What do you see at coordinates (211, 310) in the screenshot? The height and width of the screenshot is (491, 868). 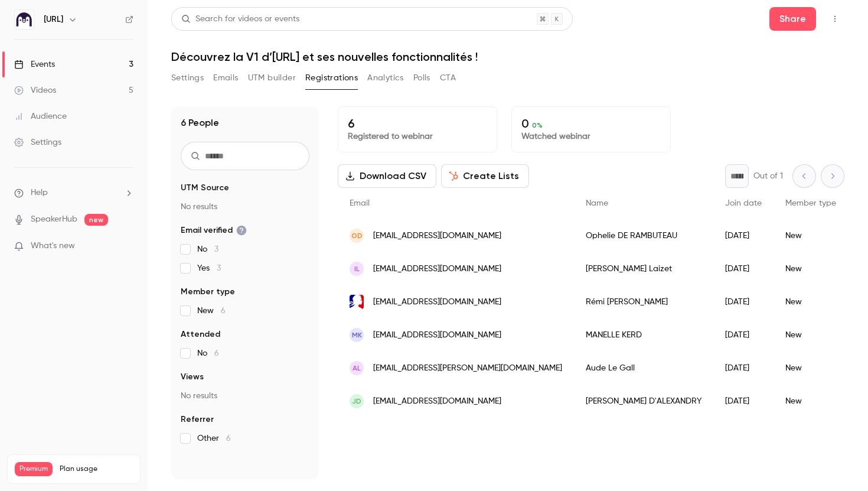 I see `span: New` at bounding box center [211, 310].